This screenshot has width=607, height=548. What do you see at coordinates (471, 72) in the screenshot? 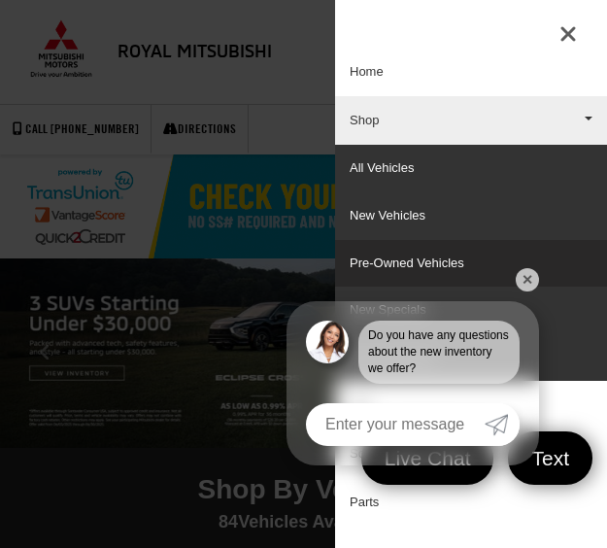
I see `a: Home` at bounding box center [471, 72].